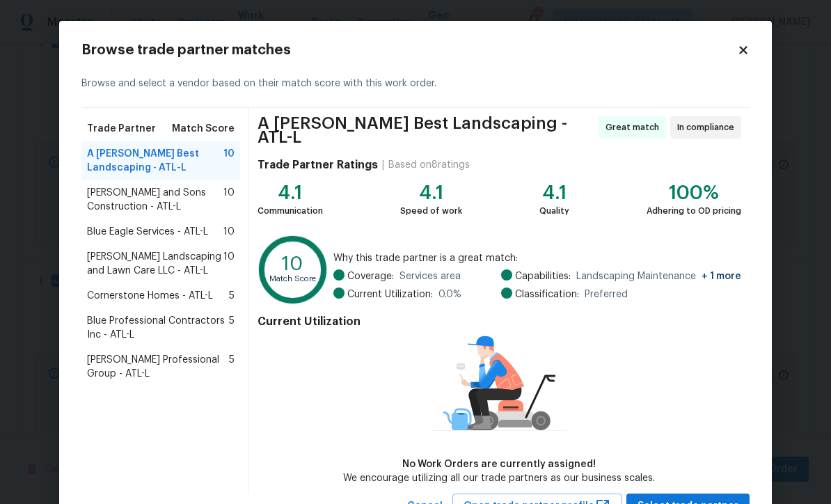 Image resolution: width=831 pixels, height=504 pixels. Describe the element at coordinates (430, 277) in the screenshot. I see `span: Services area` at that location.